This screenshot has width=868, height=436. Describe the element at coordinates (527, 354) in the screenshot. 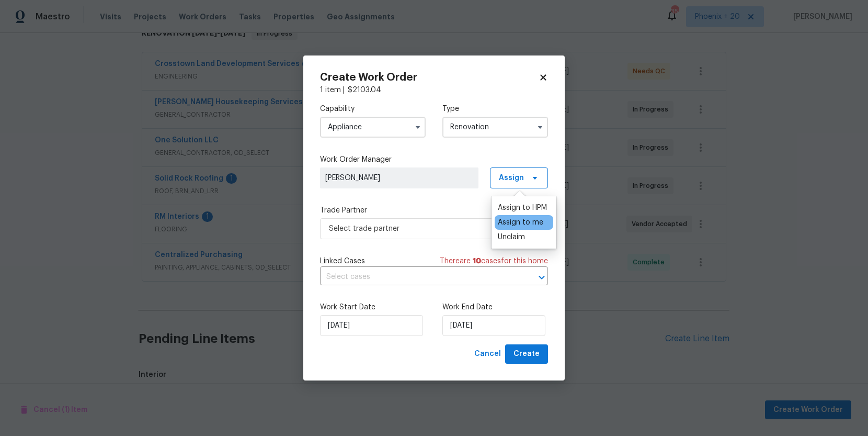

I see `span: Create` at that location.